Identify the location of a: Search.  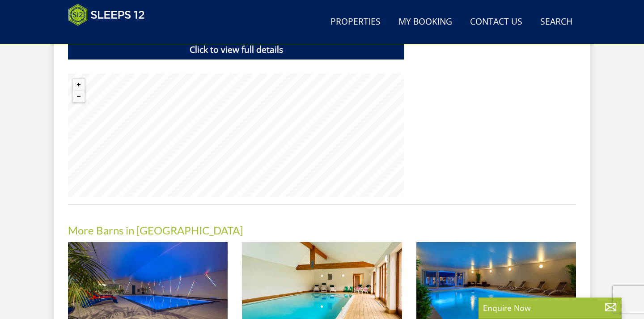
(556, 22).